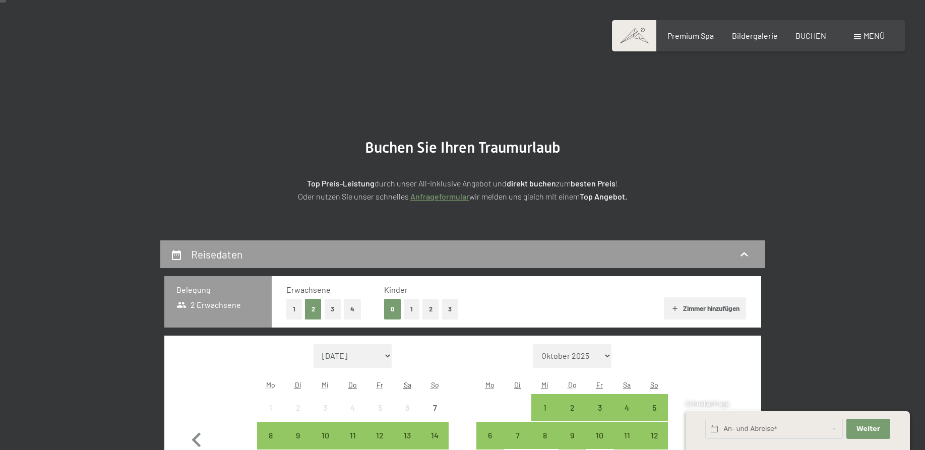  Describe the element at coordinates (518, 436) in the screenshot. I see `div: Tue Oct 07 2025` at that location.